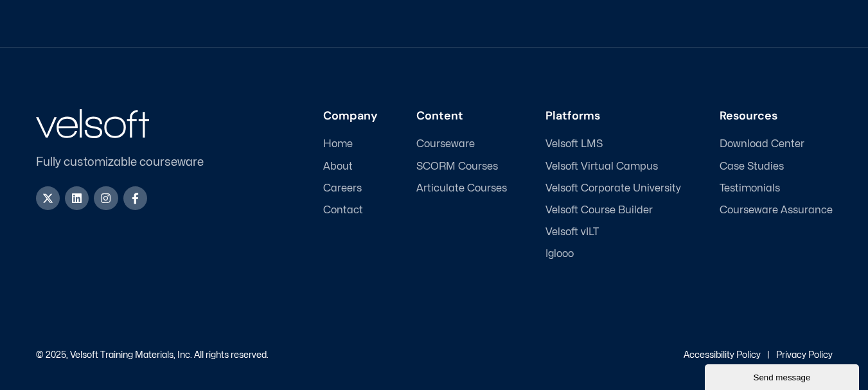 This screenshot has width=868, height=390. I want to click on a: Velsoft vILT, so click(613, 232).